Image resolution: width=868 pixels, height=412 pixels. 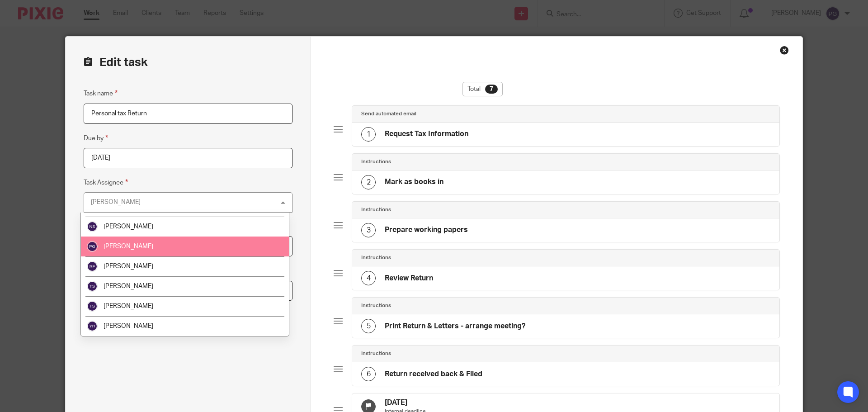 I want to click on label: Task Assignee, so click(x=105, y=182).